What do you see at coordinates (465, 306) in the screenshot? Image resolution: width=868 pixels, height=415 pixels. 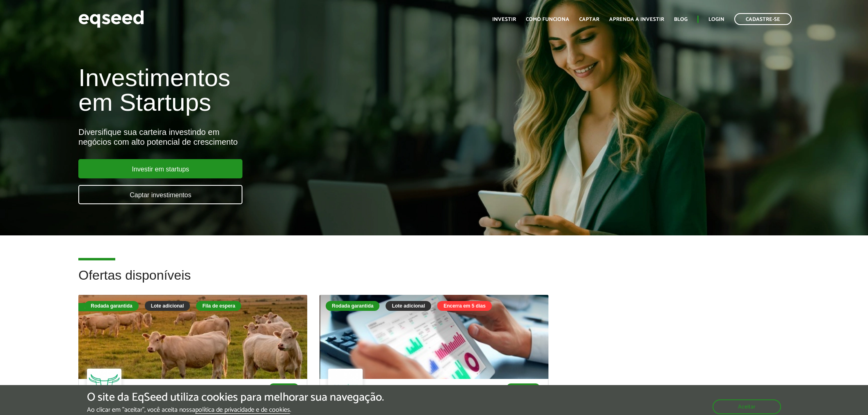 I see `div: Encerra em 5 dias` at bounding box center [465, 306].